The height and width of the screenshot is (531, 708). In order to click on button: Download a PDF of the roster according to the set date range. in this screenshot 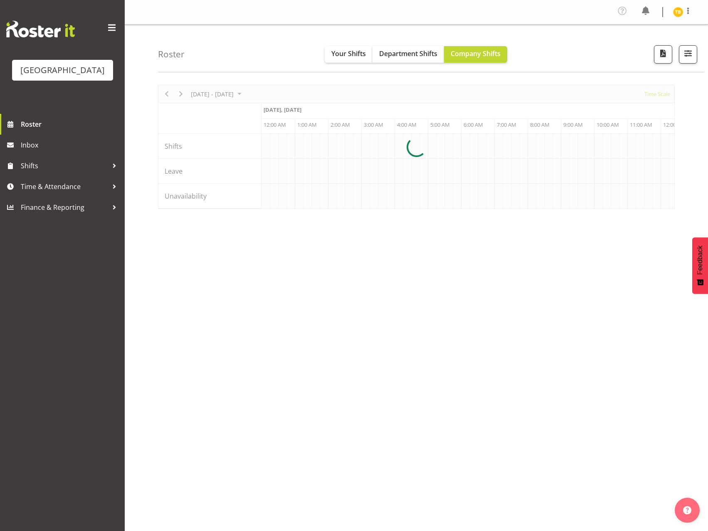, I will do `click(663, 54)`.